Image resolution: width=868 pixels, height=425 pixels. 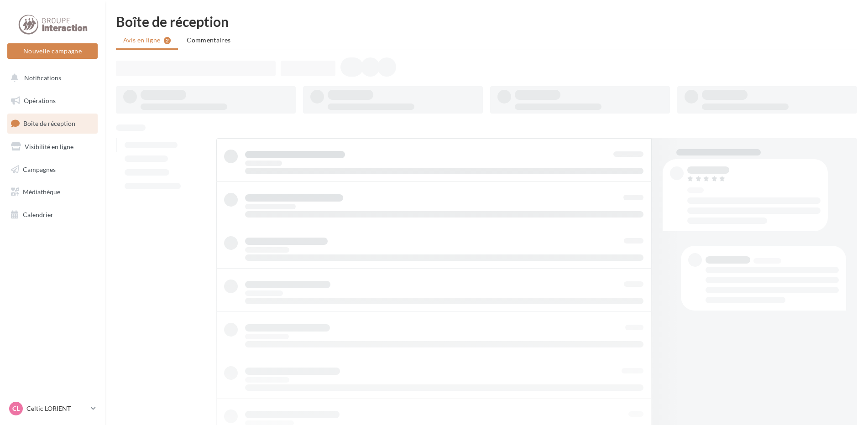 I want to click on button: Notifications, so click(x=50, y=78).